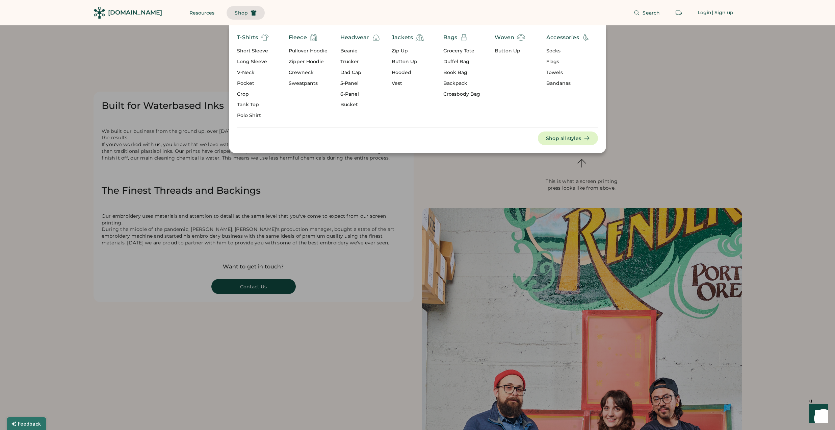  Describe the element at coordinates (360, 83) in the screenshot. I see `div: 5-Panel` at that location.